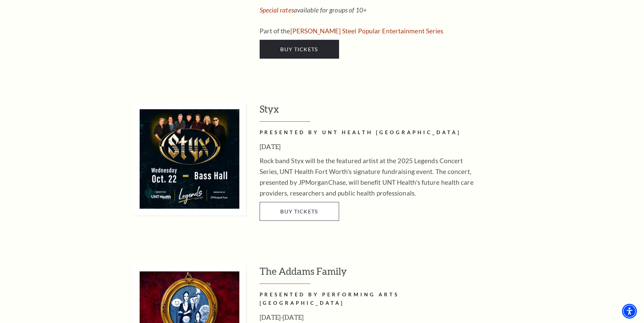 The image size is (644, 323). Describe the element at coordinates (369, 31) in the screenshot. I see `p: Part of the` at that location.